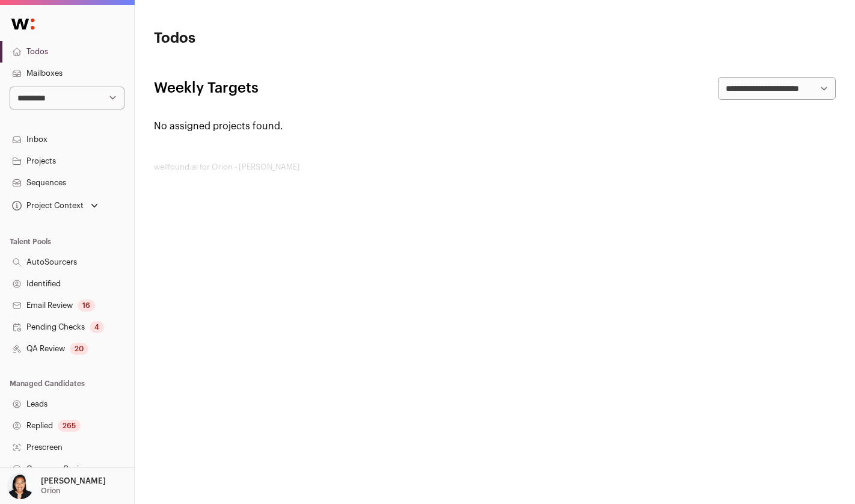 The height and width of the screenshot is (504, 855). I want to click on h2: Weekly Targets, so click(206, 89).